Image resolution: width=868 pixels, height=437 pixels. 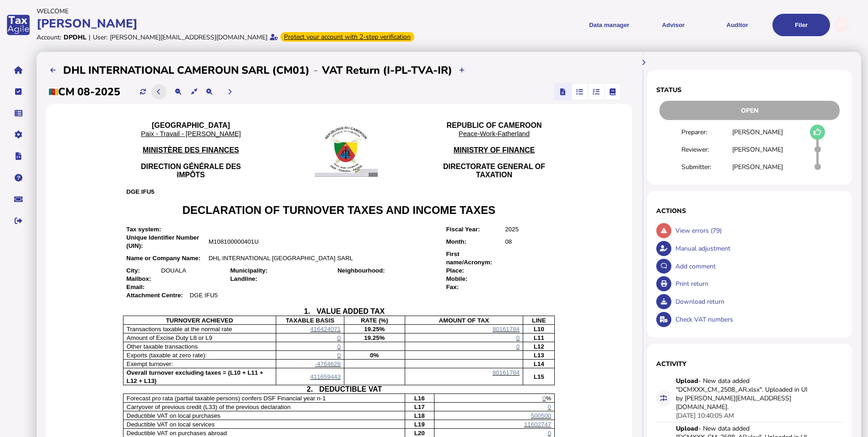 What do you see at coordinates (462, 70) in the screenshot?
I see `button: Upload transactions` at bounding box center [462, 70].